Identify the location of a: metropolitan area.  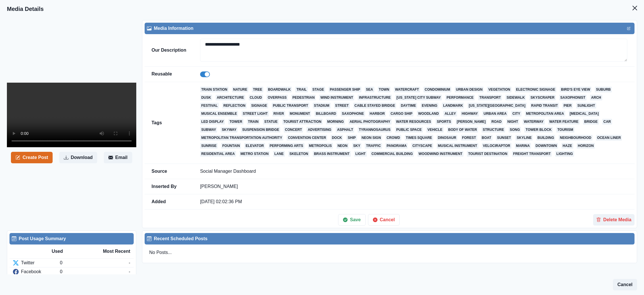
(545, 113).